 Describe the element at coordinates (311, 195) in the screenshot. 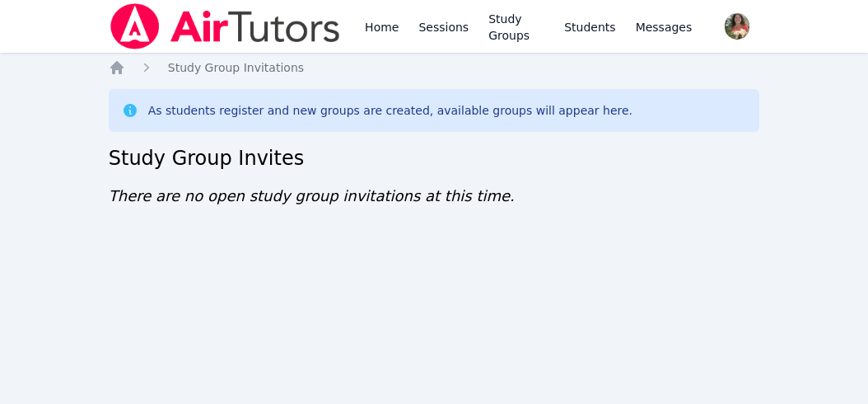

I see `span: There are no open study group invitations at this time.` at that location.